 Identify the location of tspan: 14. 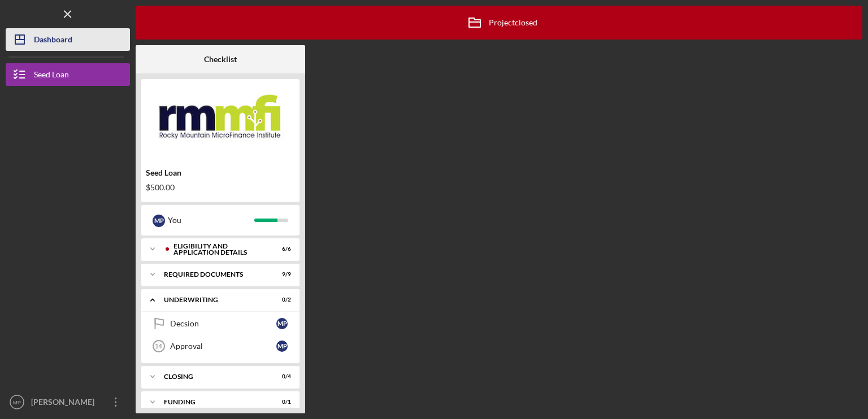
(158, 346).